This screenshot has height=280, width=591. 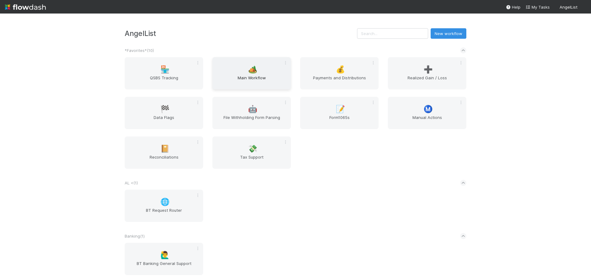 What do you see at coordinates (164, 81) in the screenshot?
I see `span: QSBS Tracking` at bounding box center [164, 81].